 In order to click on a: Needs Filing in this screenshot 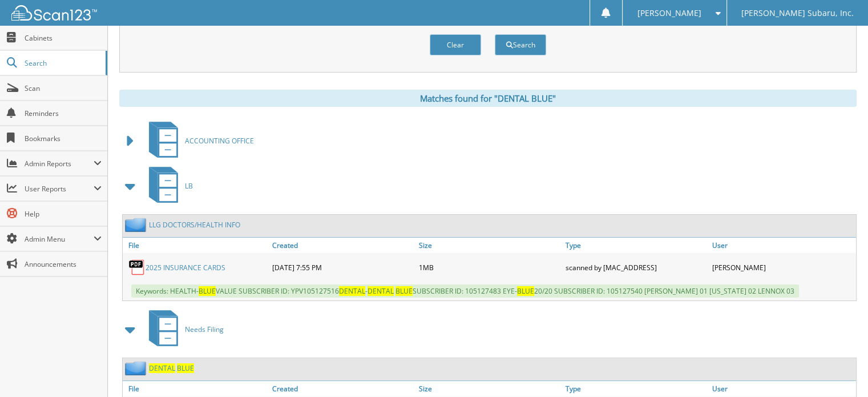, I will do `click(182, 329)`.